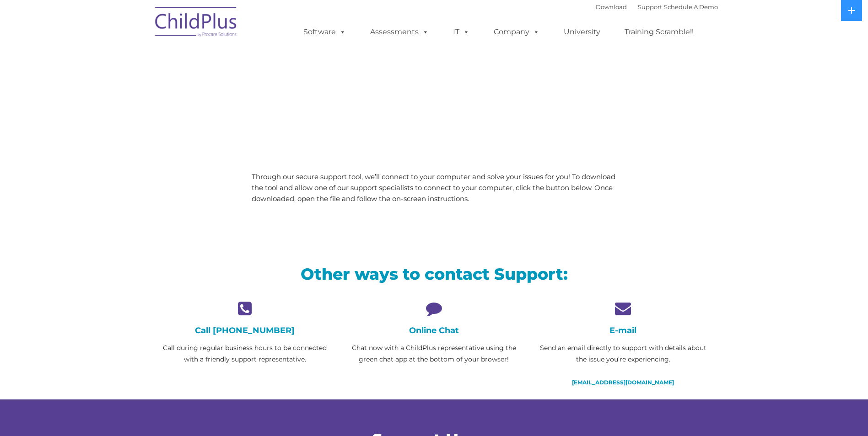  I want to click on a: Schedule A Demo, so click(691, 7).